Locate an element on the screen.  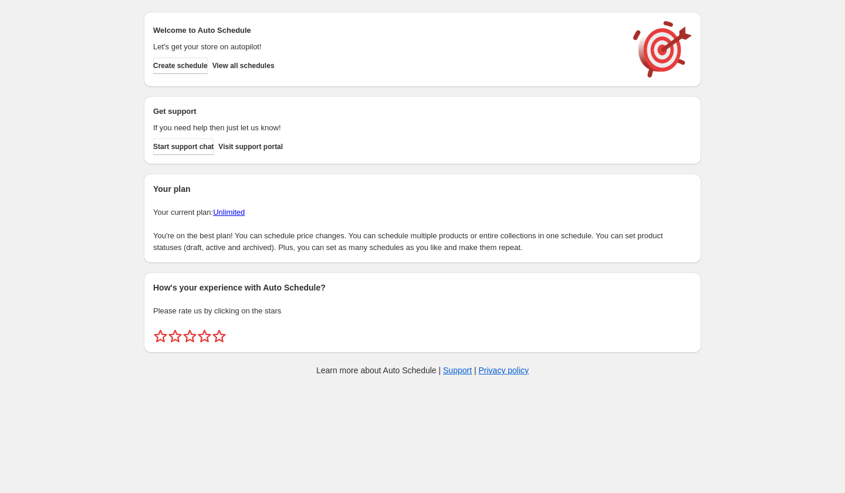
span: Create schedule is located at coordinates (180, 66).